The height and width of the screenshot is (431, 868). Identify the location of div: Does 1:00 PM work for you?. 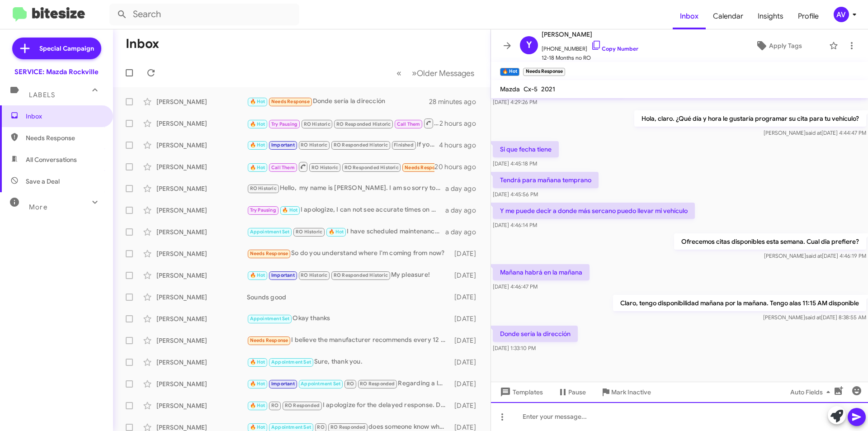
(343, 123).